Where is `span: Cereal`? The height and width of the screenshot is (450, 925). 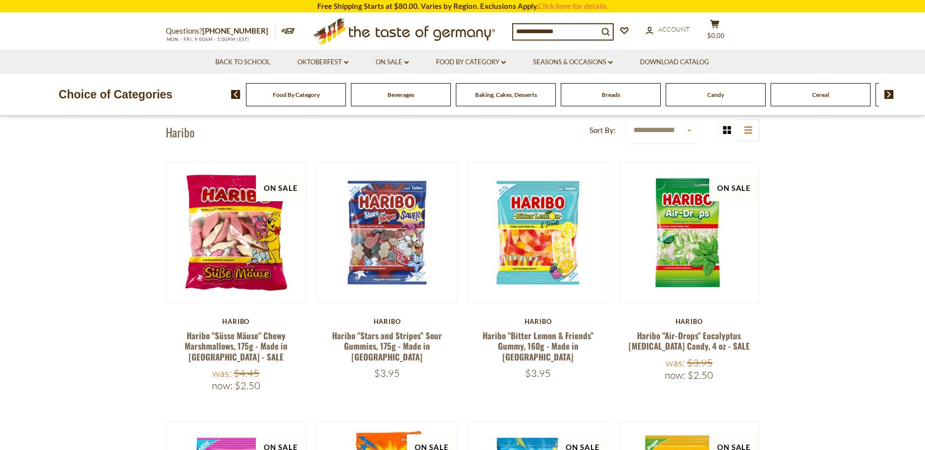
span: Cereal is located at coordinates (820, 94).